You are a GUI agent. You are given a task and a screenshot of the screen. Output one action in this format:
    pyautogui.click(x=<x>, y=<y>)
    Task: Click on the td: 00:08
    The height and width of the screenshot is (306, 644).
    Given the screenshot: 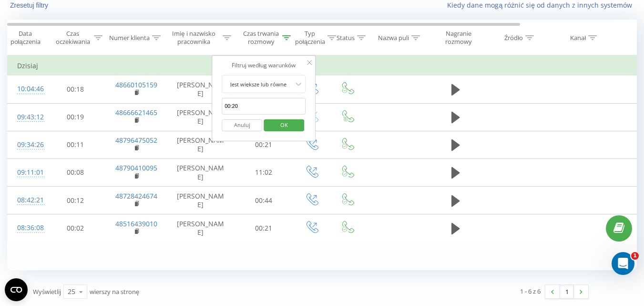 What is the action you would take?
    pyautogui.click(x=75, y=172)
    